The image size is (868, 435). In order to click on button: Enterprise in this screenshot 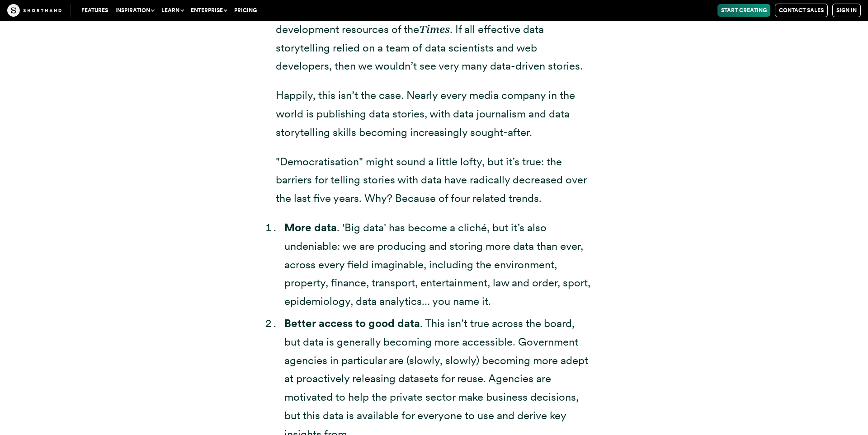, I will do `click(209, 11)`.